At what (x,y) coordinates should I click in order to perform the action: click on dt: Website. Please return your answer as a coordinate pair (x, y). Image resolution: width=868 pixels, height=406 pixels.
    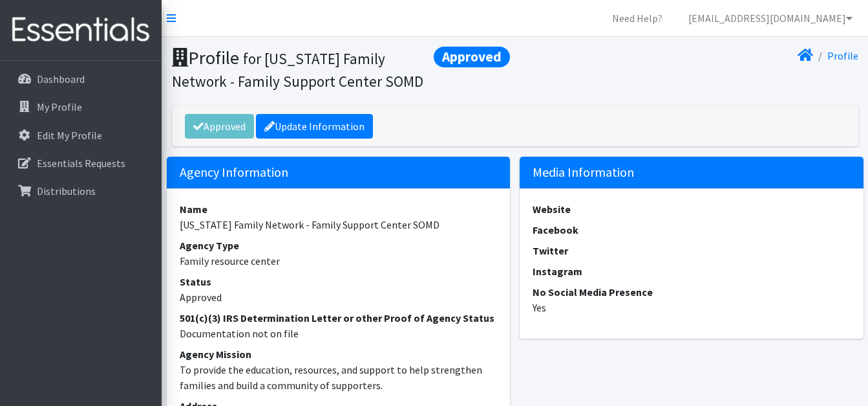
    Looking at the image, I should click on (691, 209).